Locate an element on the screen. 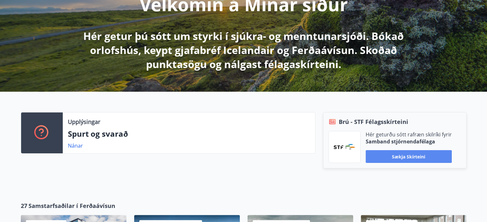  span: 27 is located at coordinates (24, 206).